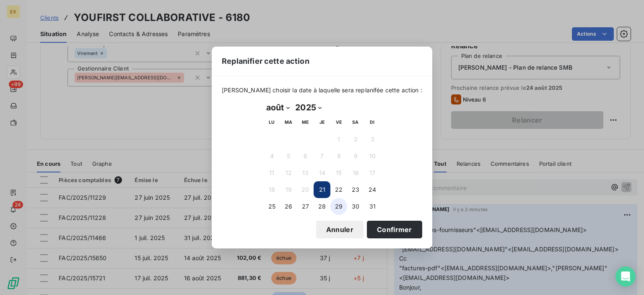 This screenshot has width=644, height=295. Describe the element at coordinates (372, 189) in the screenshot. I see `button: 24` at that location.